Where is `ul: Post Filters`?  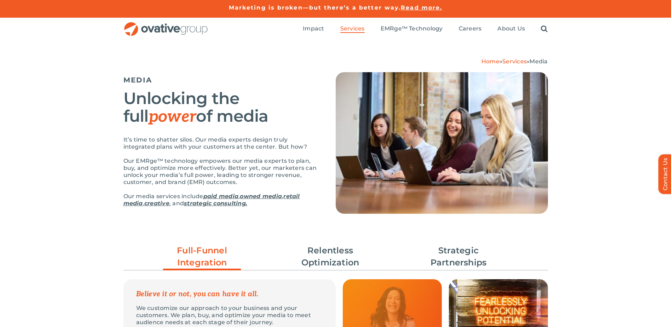
ul: Post Filters is located at coordinates (336, 256).